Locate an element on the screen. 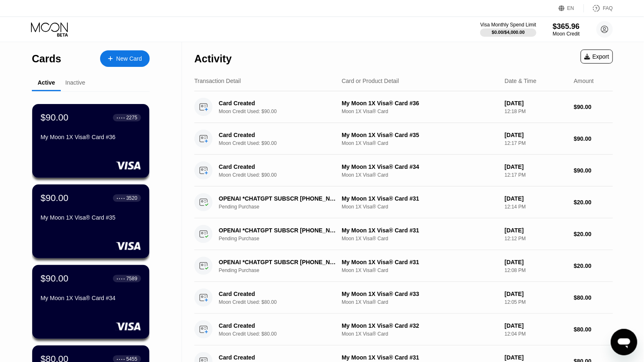 The width and height of the screenshot is (644, 362). div: $365.96Moon Credit is located at coordinates (566, 29).